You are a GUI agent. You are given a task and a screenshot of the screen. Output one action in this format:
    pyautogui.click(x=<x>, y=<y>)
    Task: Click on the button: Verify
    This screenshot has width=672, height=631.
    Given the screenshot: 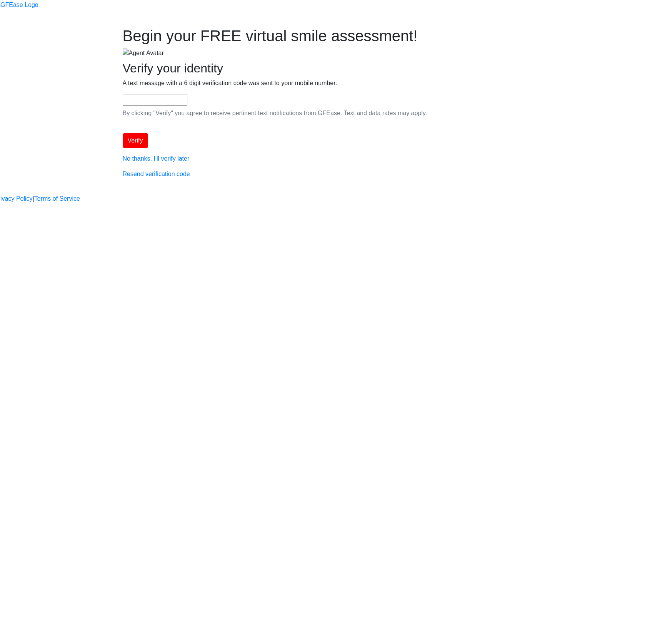 What is the action you would take?
    pyautogui.click(x=136, y=141)
    